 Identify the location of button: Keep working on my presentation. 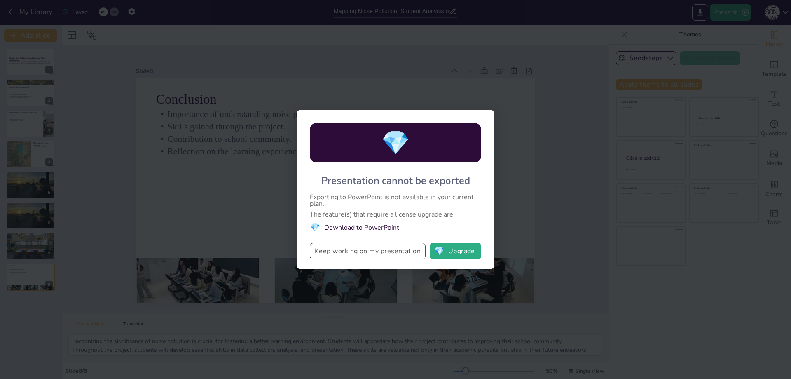
(368, 251).